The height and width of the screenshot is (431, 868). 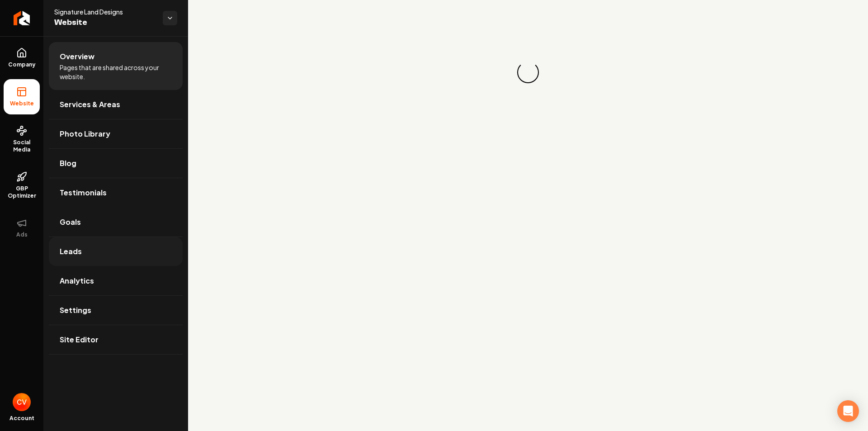 What do you see at coordinates (85, 134) in the screenshot?
I see `span: Photo Library` at bounding box center [85, 134].